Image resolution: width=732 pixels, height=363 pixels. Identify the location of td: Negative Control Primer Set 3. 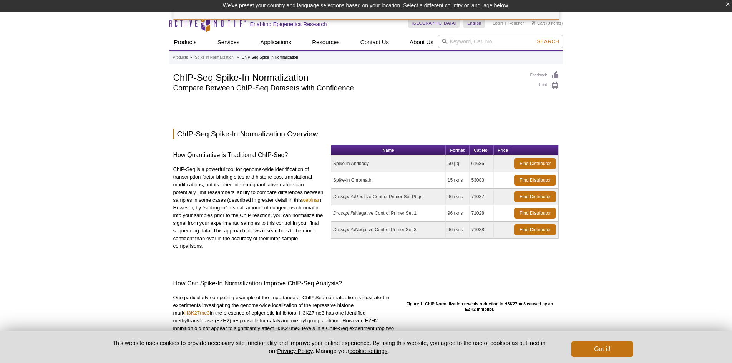
(389, 230).